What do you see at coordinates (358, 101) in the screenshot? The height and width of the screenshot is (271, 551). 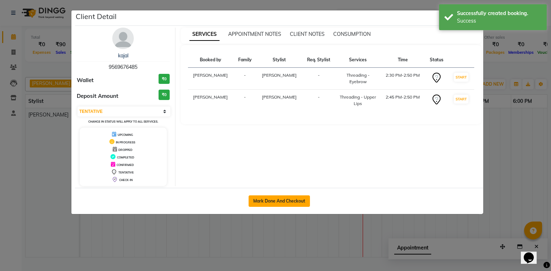 I see `div: Threading - Upper Lips` at bounding box center [358, 101].